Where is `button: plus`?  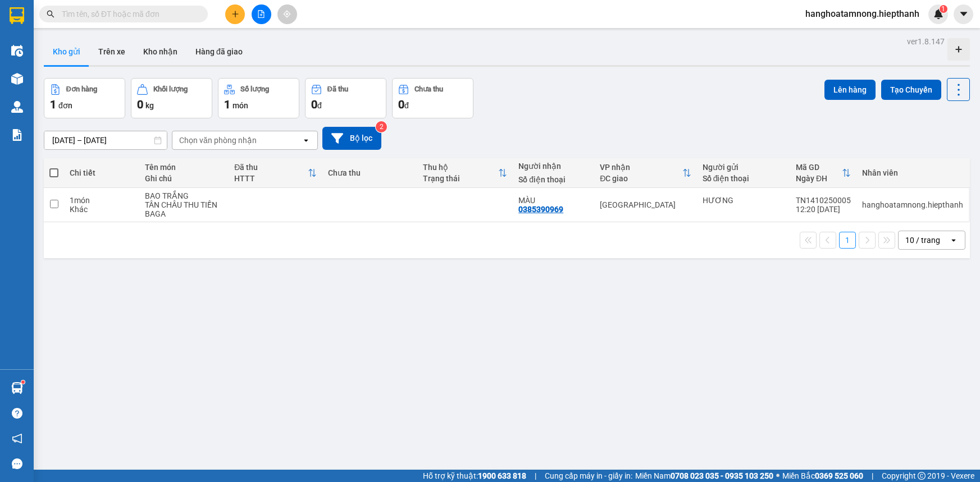
button: plus is located at coordinates (235, 14).